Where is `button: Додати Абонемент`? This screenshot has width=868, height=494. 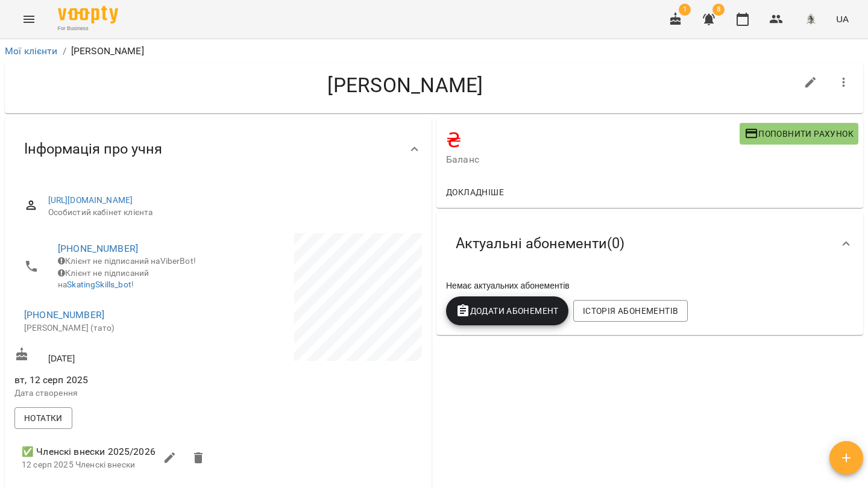 button: Додати Абонемент is located at coordinates (507, 311).